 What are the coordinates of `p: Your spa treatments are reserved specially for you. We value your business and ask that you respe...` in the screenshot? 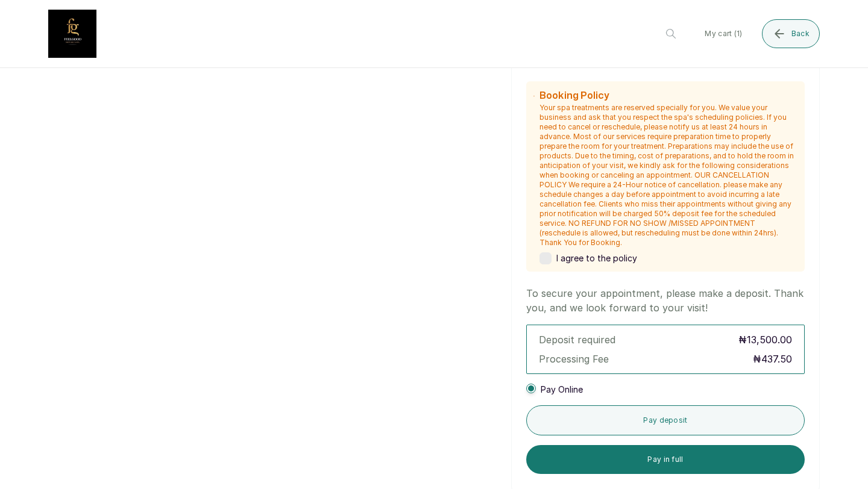 It's located at (668, 175).